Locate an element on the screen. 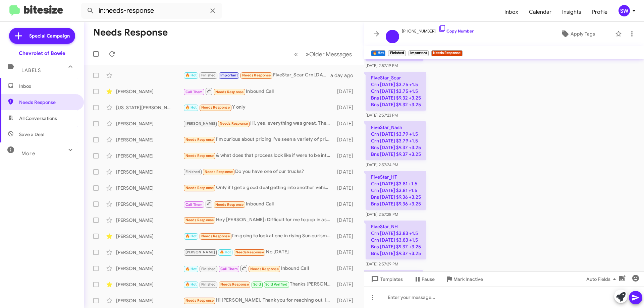 The width and height of the screenshot is (644, 308). button: Previous is located at coordinates (296, 54).